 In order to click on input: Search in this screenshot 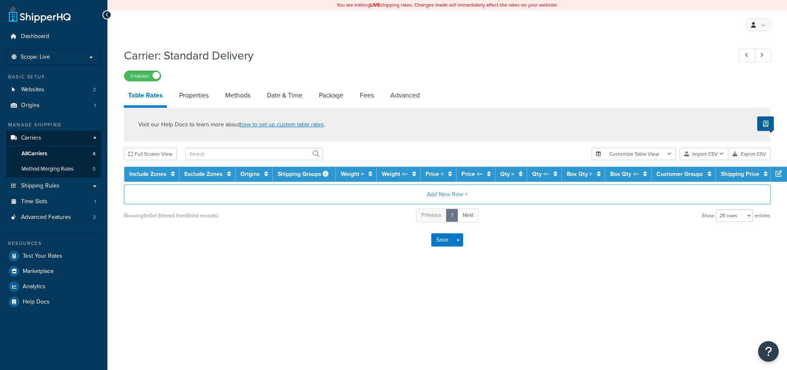, I will do `click(254, 154)`.